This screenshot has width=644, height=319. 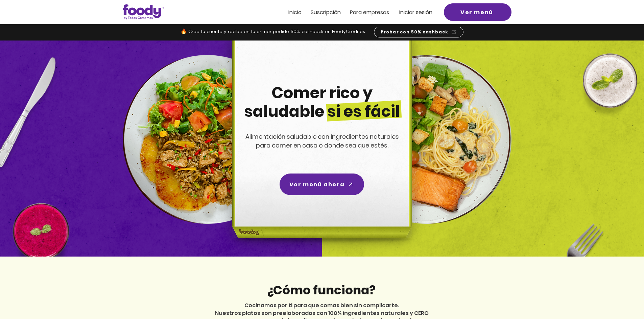 I want to click on span: Probar con 50% cashback, so click(x=414, y=32).